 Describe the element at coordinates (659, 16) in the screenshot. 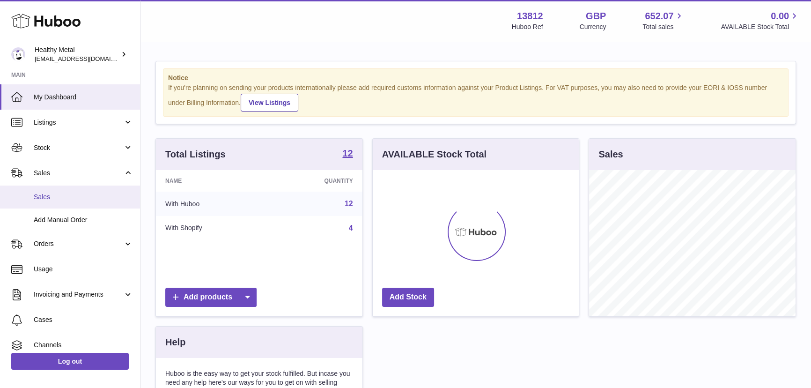

I see `span: 652.07` at that location.